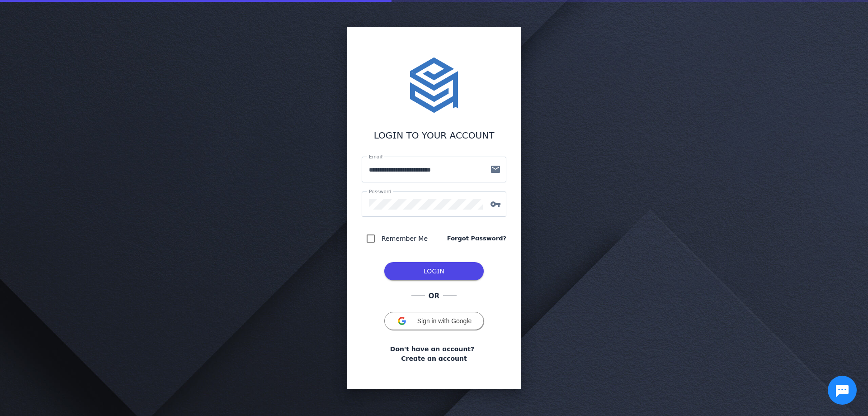  I want to click on a: Forgot Password?, so click(476, 239).